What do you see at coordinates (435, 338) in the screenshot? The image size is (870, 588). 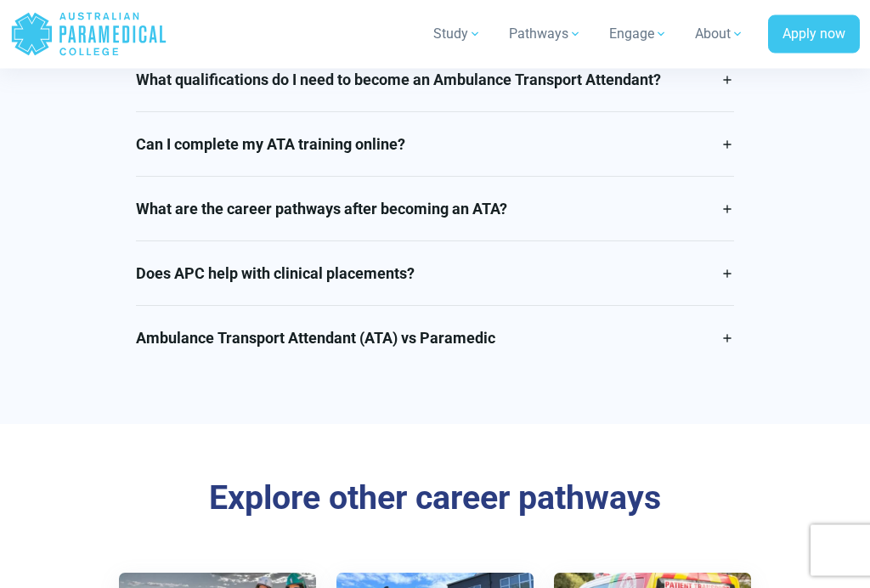 I see `a: Ambulance Transport Attendant (ATA) vs Paramedic` at bounding box center [435, 338].